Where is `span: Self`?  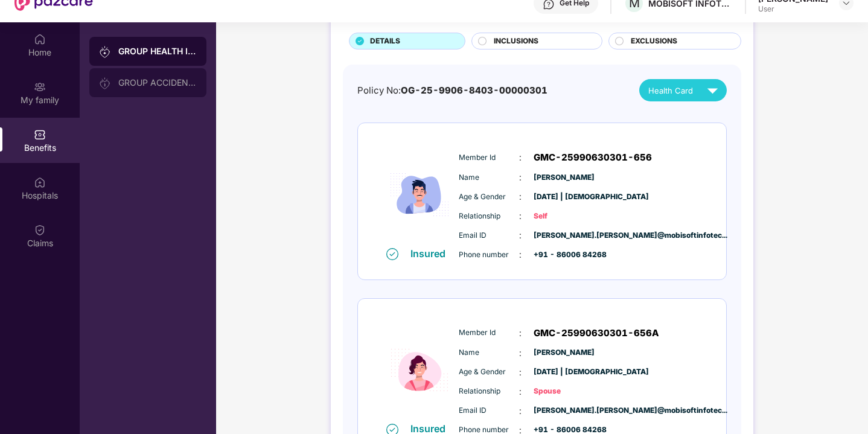
span: Self is located at coordinates (564, 216).